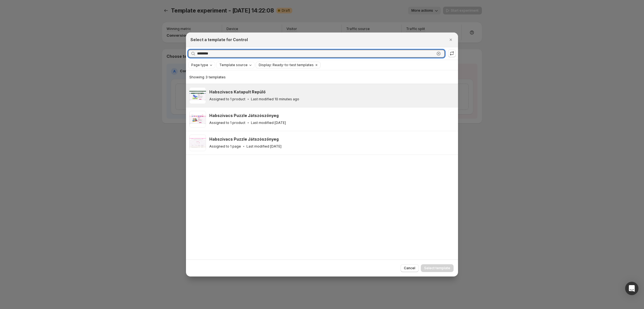  What do you see at coordinates (410, 268) in the screenshot?
I see `span: Cancel` at bounding box center [410, 268].